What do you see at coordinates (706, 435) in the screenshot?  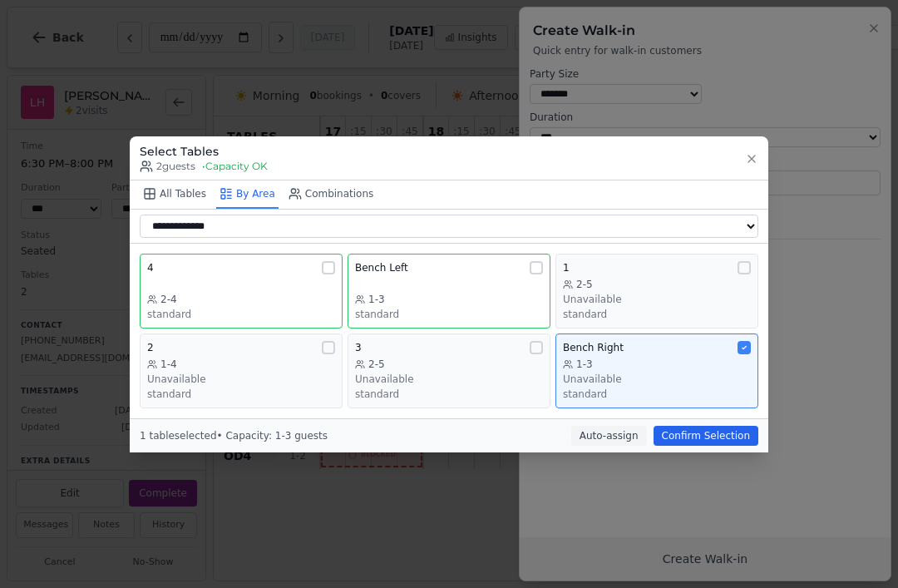 I see `button: Confirm Selection` at bounding box center [706, 435].